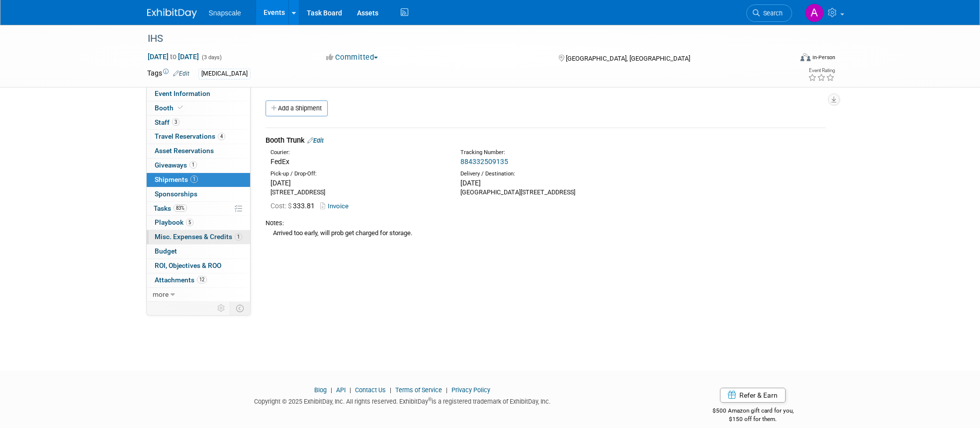 This screenshot has height=428, width=980. Describe the element at coordinates (403, 400) in the screenshot. I see `div: Copyright © 2025 ExhibitDay, Inc. All rights reserved. ExhibitDay is a registered trademark of Ex...` at that location.